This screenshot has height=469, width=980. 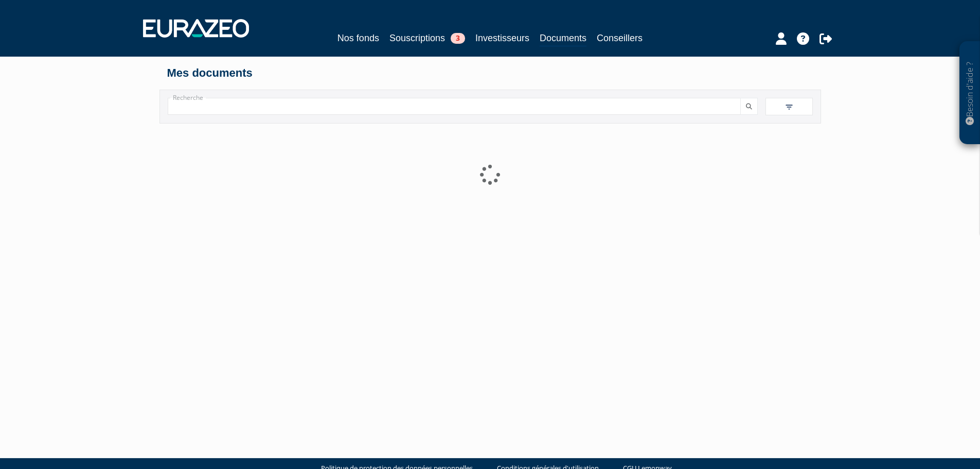 What do you see at coordinates (563, 38) in the screenshot?
I see `a: Documents` at bounding box center [563, 38].